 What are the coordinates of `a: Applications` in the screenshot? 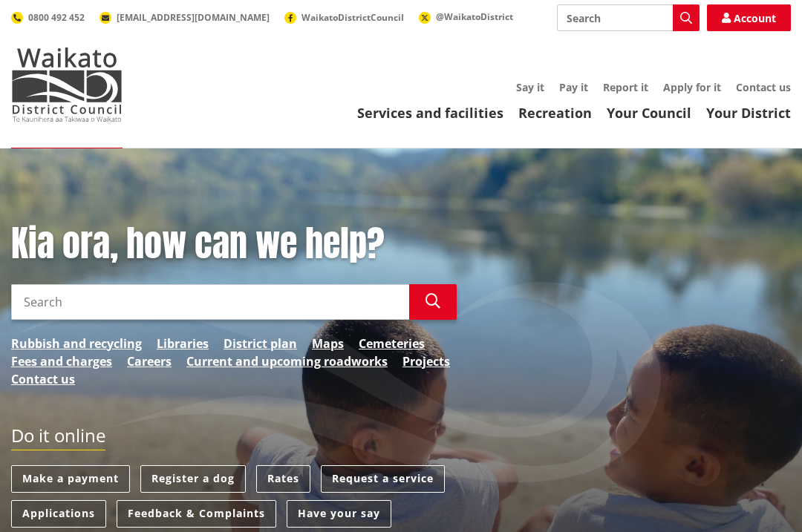 It's located at (59, 514).